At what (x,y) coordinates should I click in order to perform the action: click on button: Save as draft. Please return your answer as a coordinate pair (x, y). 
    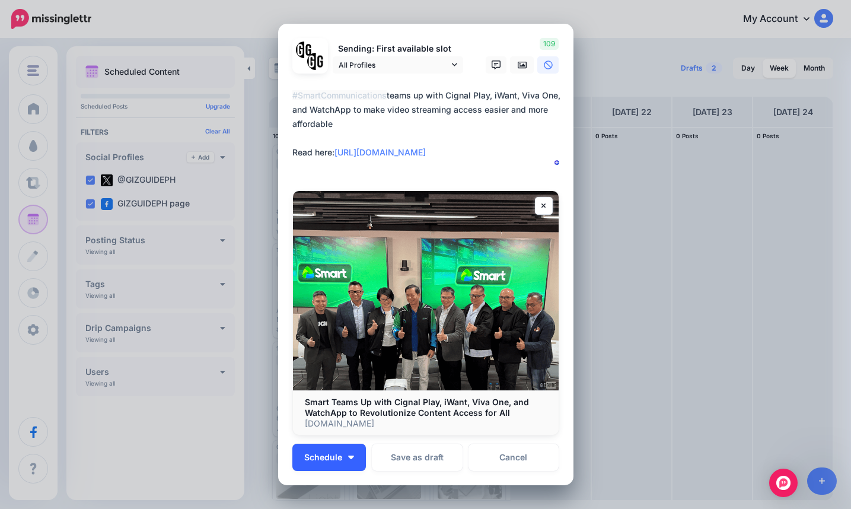
    Looking at the image, I should click on (417, 457).